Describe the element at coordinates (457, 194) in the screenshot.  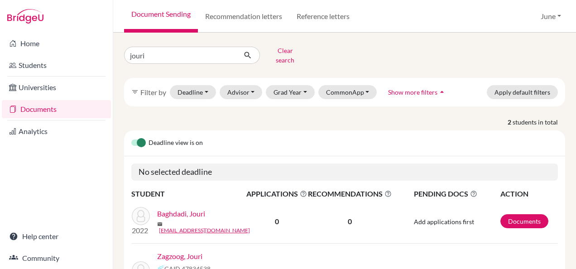
I see `span: PENDING DOCS` at that location.